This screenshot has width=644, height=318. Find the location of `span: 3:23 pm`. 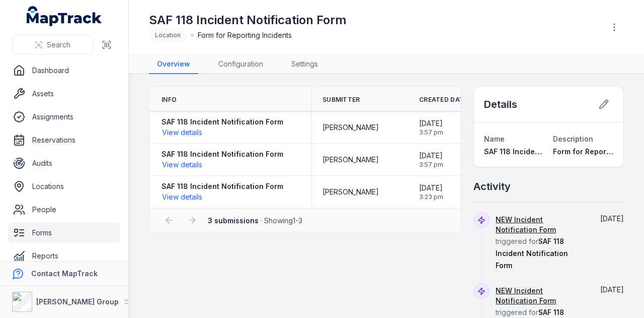

span: 3:23 pm is located at coordinates (431, 197).